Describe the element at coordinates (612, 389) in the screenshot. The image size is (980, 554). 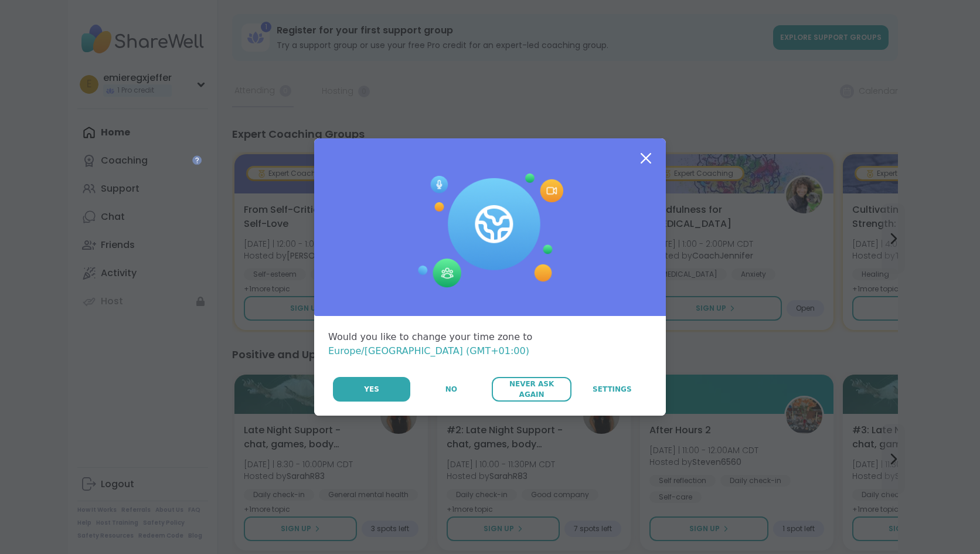
I see `span: Settings` at that location.